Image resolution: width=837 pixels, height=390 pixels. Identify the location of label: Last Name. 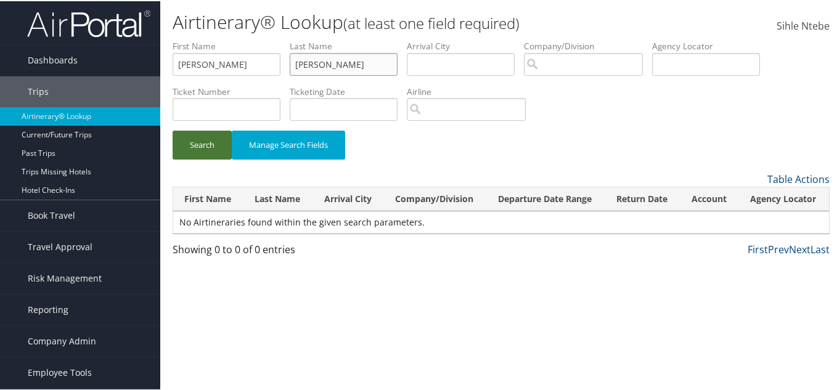
(348, 45).